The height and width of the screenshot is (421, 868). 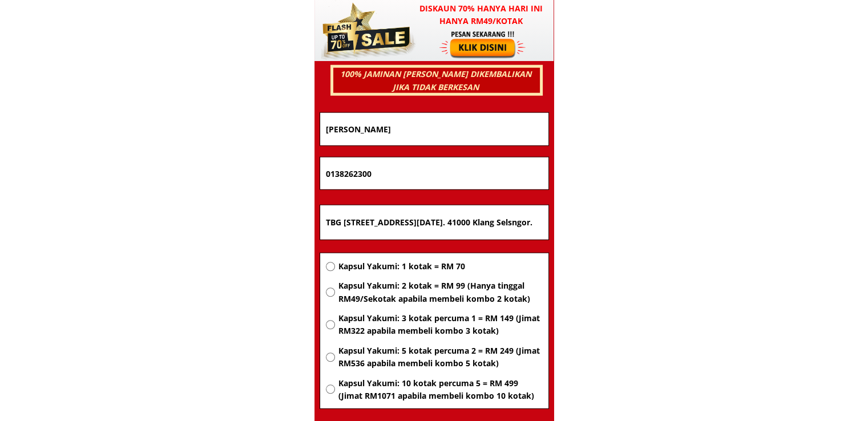 I want to click on span: Kapsul Yakumi: 2 kotak = RM 99 (Hanya tinggal RM49/Sekotak apabila membeli kombo 2 kotak), so click(x=440, y=292).